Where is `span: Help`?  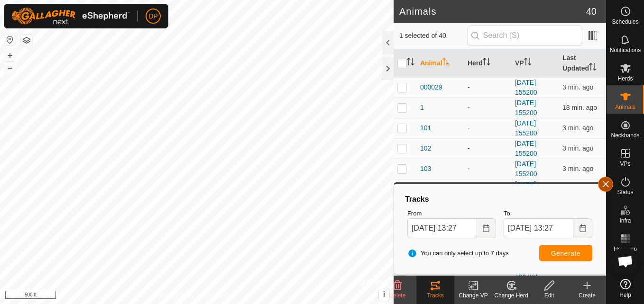 span: Help is located at coordinates (625, 295).